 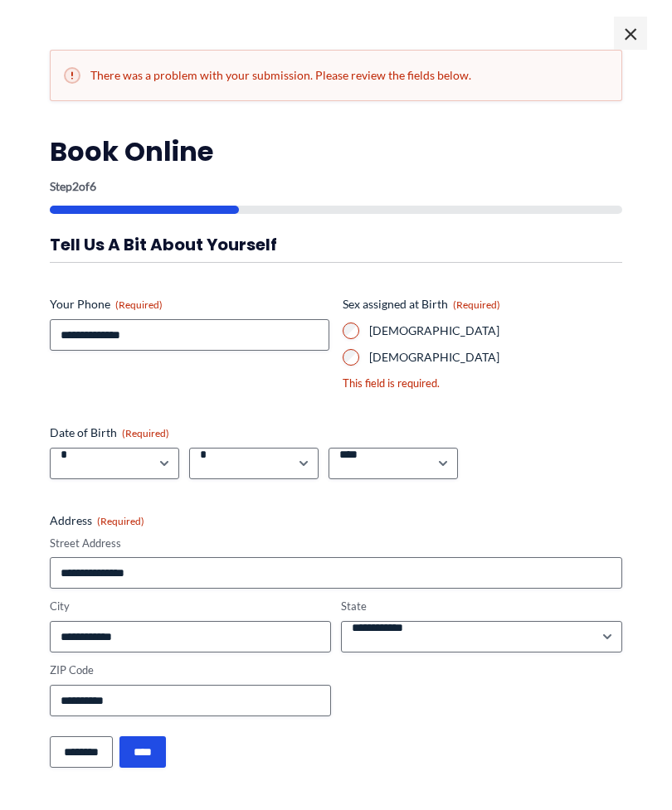 I want to click on label: Street Address, so click(x=336, y=544).